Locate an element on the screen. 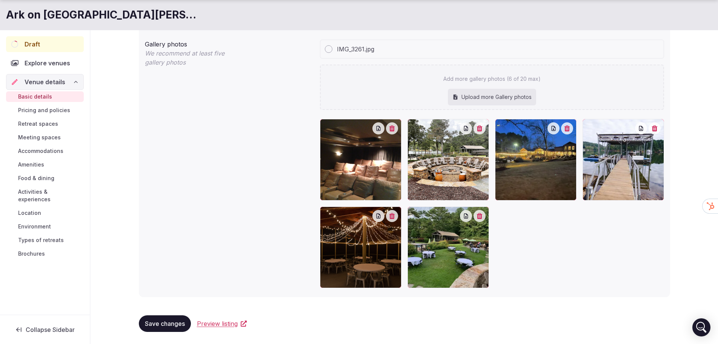 Image resolution: width=718 pixels, height=344 pixels. a: Accommodations is located at coordinates (45, 151).